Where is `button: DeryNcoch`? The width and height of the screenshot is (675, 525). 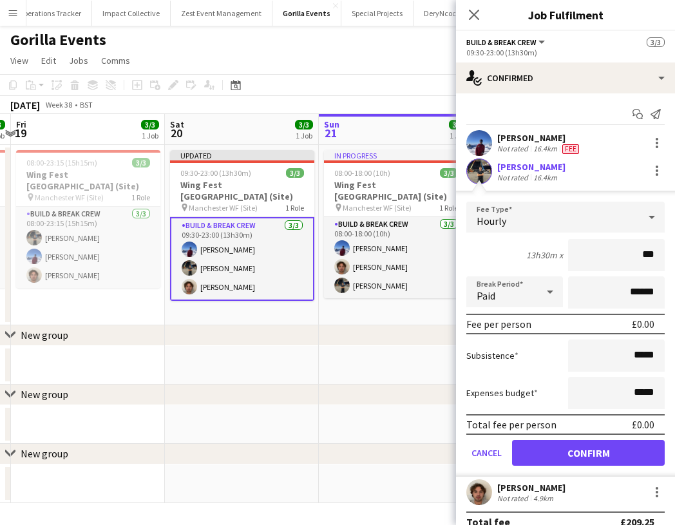
button: DeryNcoch is located at coordinates (442, 13).